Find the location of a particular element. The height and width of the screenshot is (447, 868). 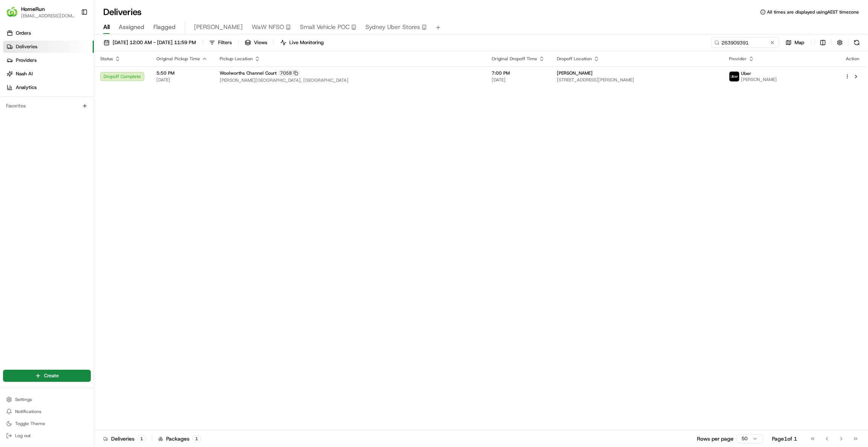

span: Deliveries is located at coordinates (26, 46).